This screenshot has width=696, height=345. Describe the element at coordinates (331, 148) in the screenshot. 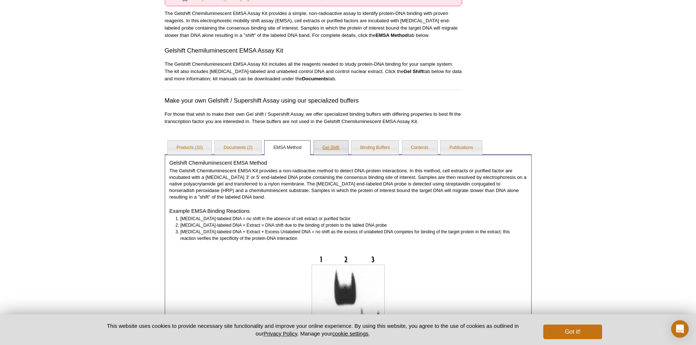

I see `a: Gel Shift` at that location.